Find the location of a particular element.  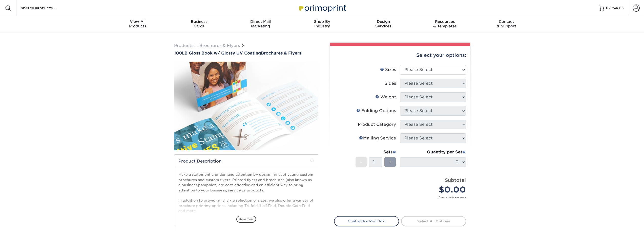

h2: Product Description is located at coordinates (246, 161).